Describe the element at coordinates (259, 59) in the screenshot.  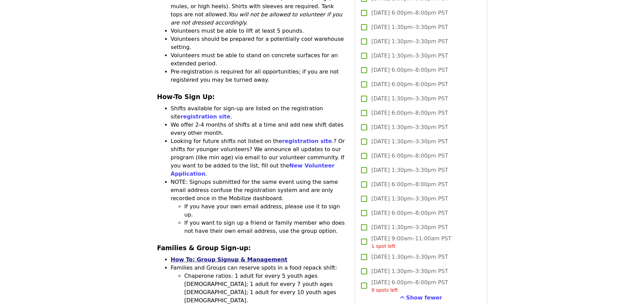
I see `li: Volunteers must be able to stand on concrete surfaces for an extended period.` at that location.